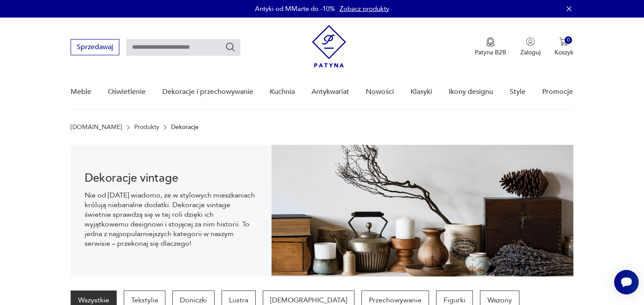  What do you see at coordinates (471, 92) in the screenshot?
I see `a: Ikony designu` at bounding box center [471, 92].